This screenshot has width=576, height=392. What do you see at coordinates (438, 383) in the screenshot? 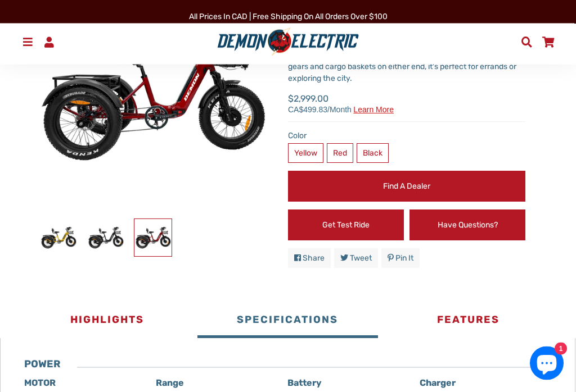
I see `strong: Charger` at bounding box center [438, 383].